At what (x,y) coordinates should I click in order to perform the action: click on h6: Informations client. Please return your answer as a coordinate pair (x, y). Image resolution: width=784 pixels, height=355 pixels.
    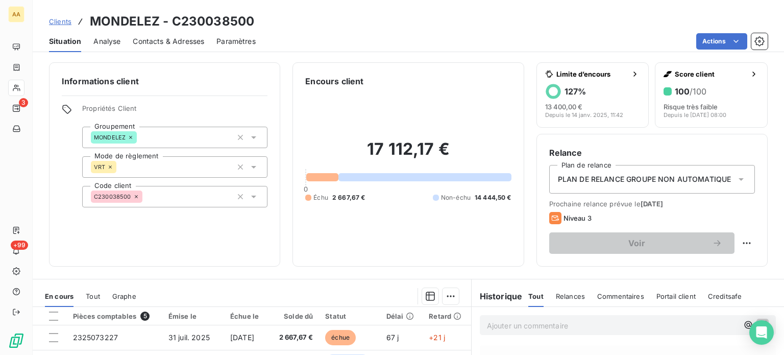
    Looking at the image, I should click on (164, 81).